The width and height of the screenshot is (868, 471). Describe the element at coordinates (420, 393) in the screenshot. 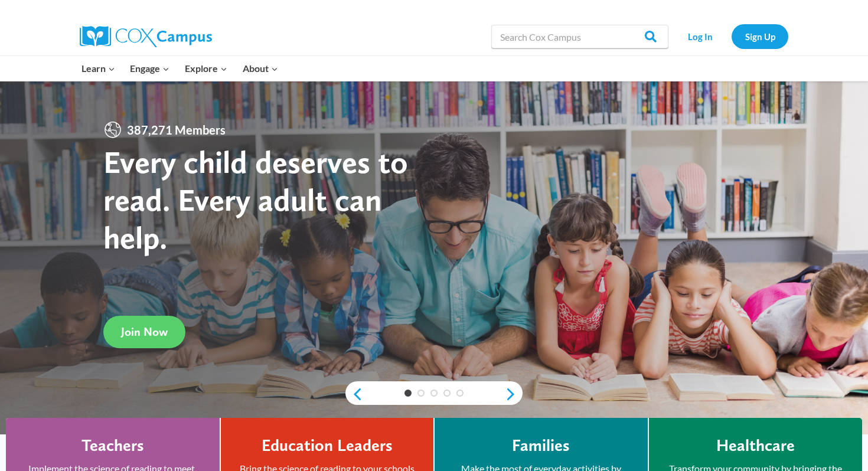

I see `a: 2` at that location.